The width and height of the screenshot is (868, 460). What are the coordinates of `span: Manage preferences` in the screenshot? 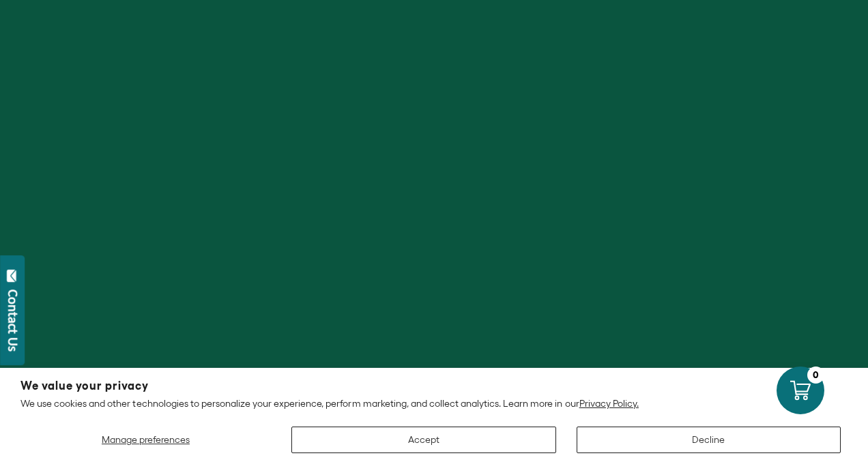 It's located at (145, 440).